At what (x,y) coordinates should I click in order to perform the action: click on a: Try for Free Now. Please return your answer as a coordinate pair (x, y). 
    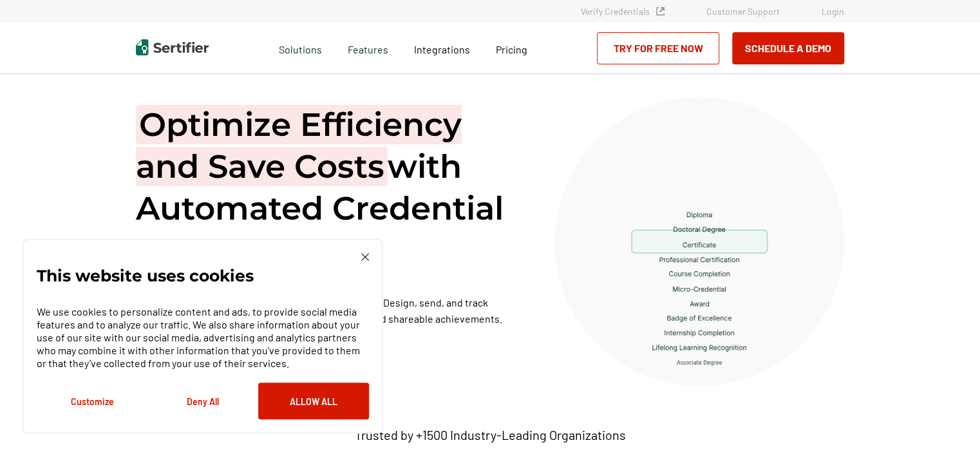
    Looking at the image, I should click on (658, 49).